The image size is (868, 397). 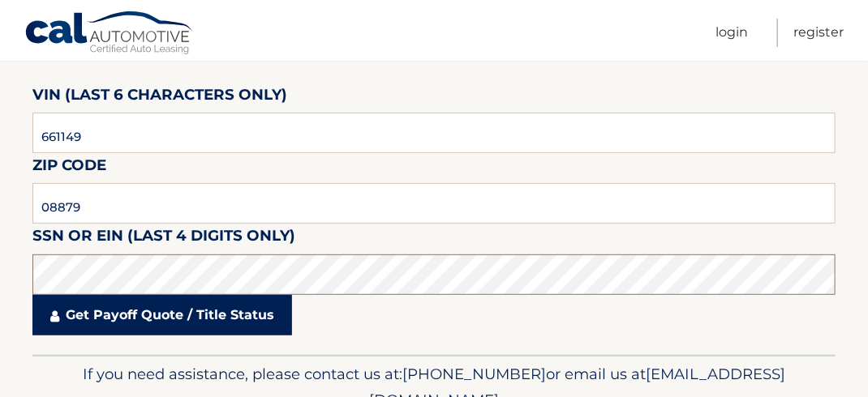 I want to click on a: Login, so click(x=732, y=33).